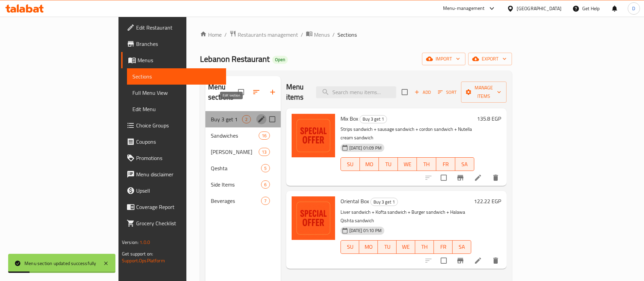 The width and height of the screenshot is (644, 281). Describe the element at coordinates (443, 247) in the screenshot. I see `span: FR` at that location.